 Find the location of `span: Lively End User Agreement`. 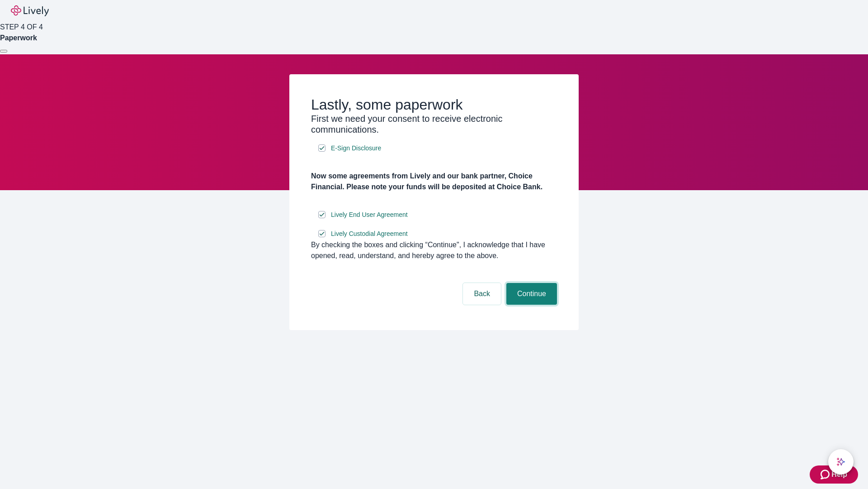

span: Lively End User Agreement is located at coordinates (370, 215).